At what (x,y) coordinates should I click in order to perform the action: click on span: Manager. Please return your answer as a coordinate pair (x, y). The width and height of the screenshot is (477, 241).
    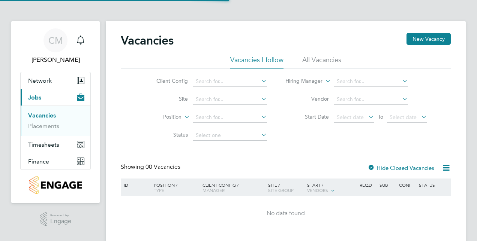
    Looking at the image, I should click on (213, 190).